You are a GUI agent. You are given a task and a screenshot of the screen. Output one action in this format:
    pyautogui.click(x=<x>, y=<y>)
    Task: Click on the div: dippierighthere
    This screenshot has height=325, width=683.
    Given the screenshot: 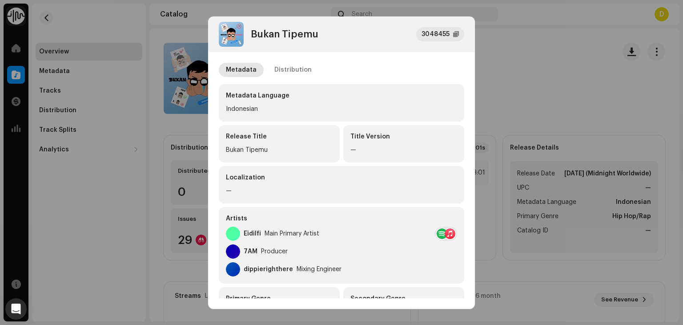 What is the action you would take?
    pyautogui.click(x=268, y=269)
    